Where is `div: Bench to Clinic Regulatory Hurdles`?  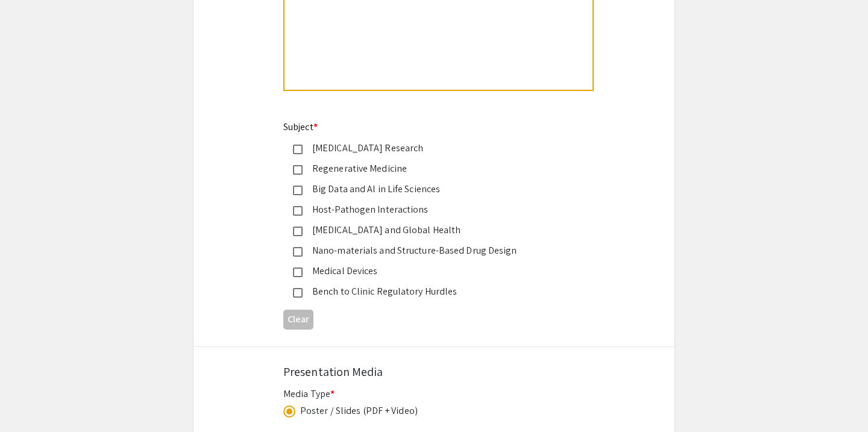 div: Bench to Clinic Regulatory Hurdles is located at coordinates (430, 292).